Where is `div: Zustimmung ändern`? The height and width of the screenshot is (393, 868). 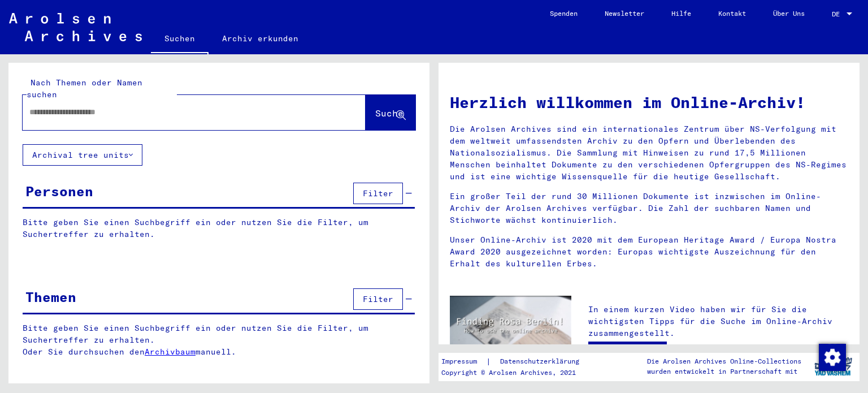 div: Zustimmung ändern is located at coordinates (832, 357).